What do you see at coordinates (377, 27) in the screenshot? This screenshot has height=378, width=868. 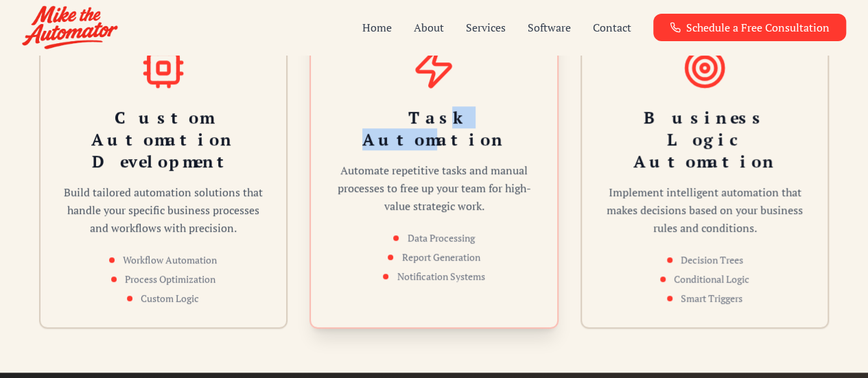 I see `a: Home` at bounding box center [377, 27].